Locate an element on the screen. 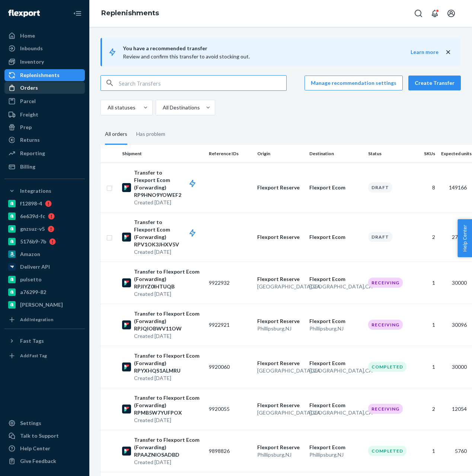 This screenshot has height=476, width=472. button: Open Search Box is located at coordinates (418, 13).